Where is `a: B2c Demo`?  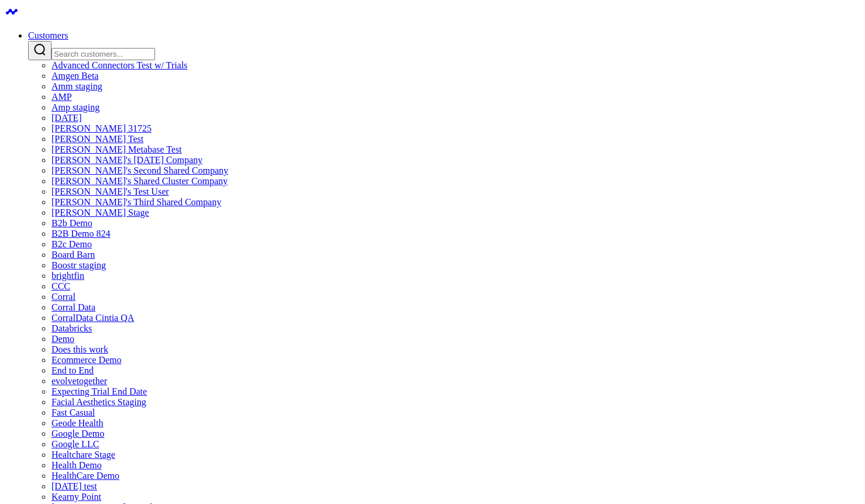
a: B2c Demo is located at coordinates (71, 244).